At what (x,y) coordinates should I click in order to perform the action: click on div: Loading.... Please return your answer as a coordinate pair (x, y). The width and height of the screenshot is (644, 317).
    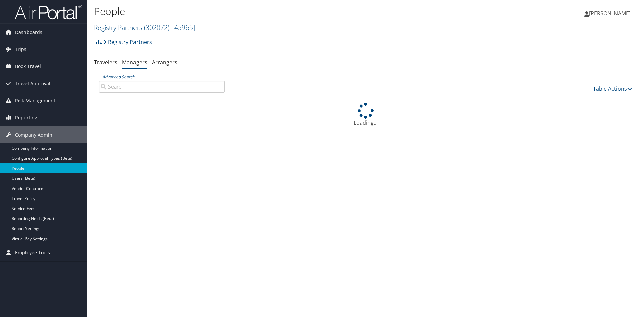
    Looking at the image, I should click on (366, 115).